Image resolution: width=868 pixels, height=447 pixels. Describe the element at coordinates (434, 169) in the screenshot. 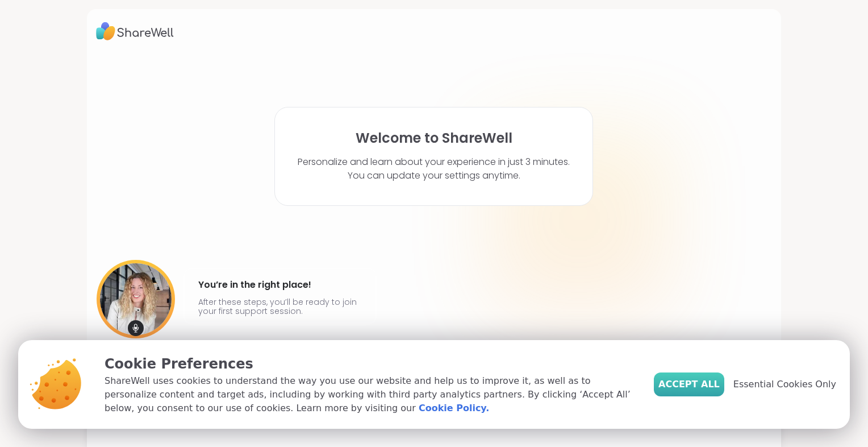

I see `p: Personalize and learn about your experience in just 3 minutes. You can update your settings anytime.` at that location.